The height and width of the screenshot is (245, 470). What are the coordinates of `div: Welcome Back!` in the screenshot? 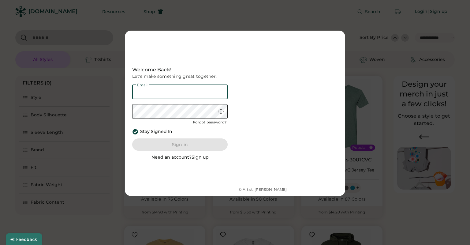 It's located at (180, 70).